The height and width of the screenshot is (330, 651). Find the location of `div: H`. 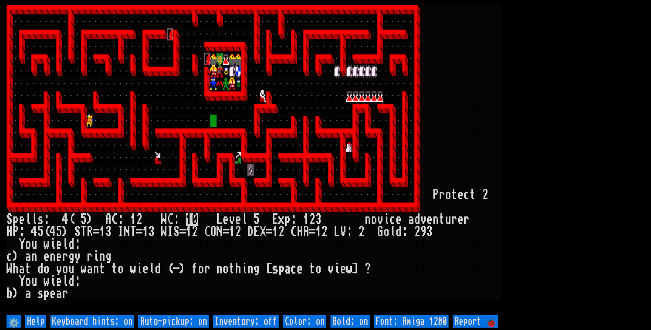

div: H is located at coordinates (10, 232).